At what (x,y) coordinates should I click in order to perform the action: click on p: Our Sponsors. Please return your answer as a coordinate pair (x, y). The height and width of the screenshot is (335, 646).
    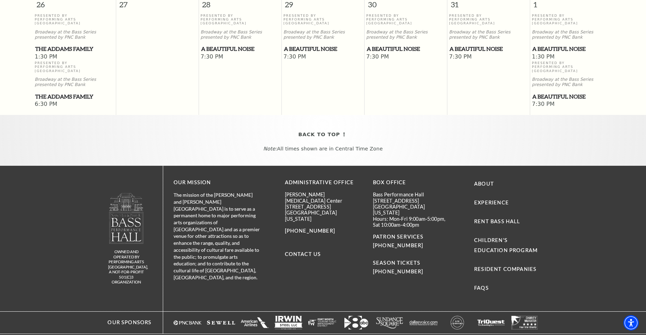
    Looking at the image, I should click on (126, 322).